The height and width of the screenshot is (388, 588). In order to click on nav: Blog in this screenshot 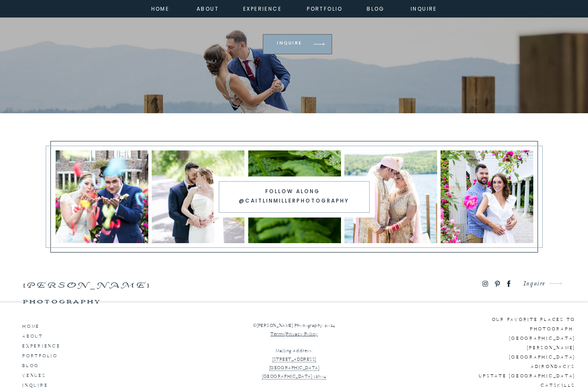, I will do `click(376, 8)`.